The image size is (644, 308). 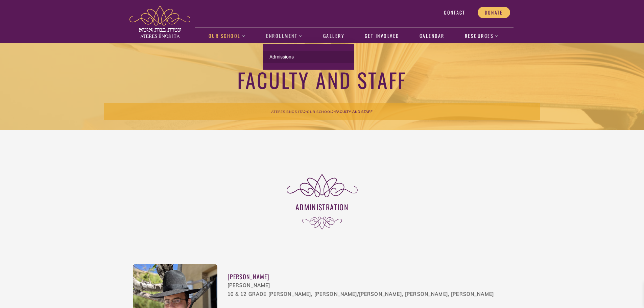 What do you see at coordinates (322, 80) in the screenshot?
I see `h1: Faculty and Staff` at bounding box center [322, 80].